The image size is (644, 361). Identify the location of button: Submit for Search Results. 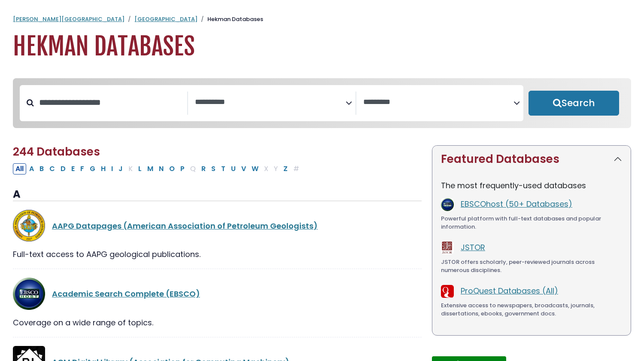
(573, 103).